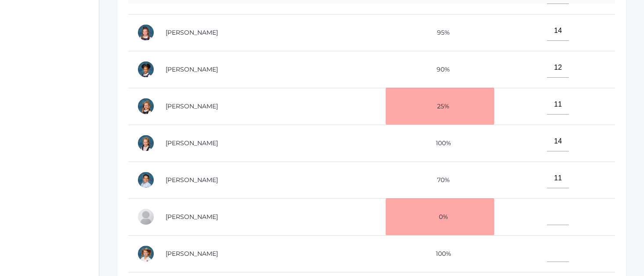  What do you see at coordinates (146, 32) in the screenshot?
I see `div: Lyla Foster` at bounding box center [146, 32].